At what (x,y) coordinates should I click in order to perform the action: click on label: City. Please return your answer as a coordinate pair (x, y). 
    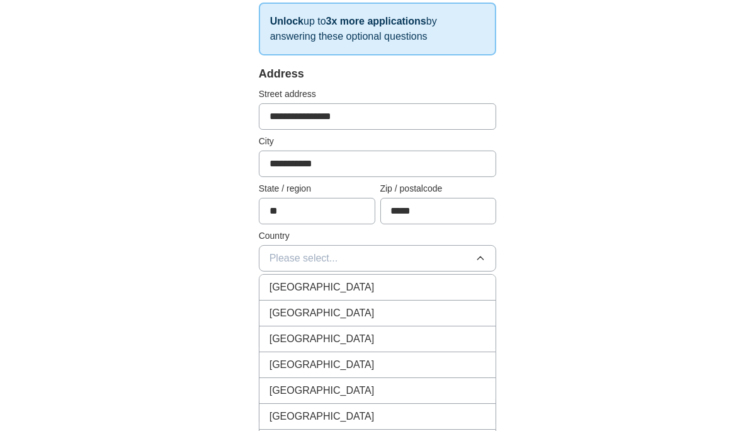
    Looking at the image, I should click on (378, 141).